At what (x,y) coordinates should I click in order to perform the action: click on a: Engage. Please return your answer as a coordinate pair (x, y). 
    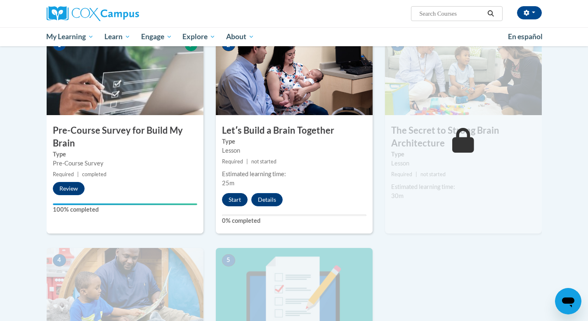
    Looking at the image, I should click on (156, 37).